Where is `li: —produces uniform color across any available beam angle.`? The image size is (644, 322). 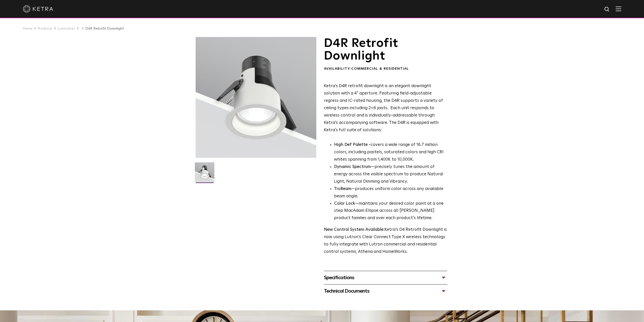 li: —produces uniform color across any available beam angle. is located at coordinates (391, 193).